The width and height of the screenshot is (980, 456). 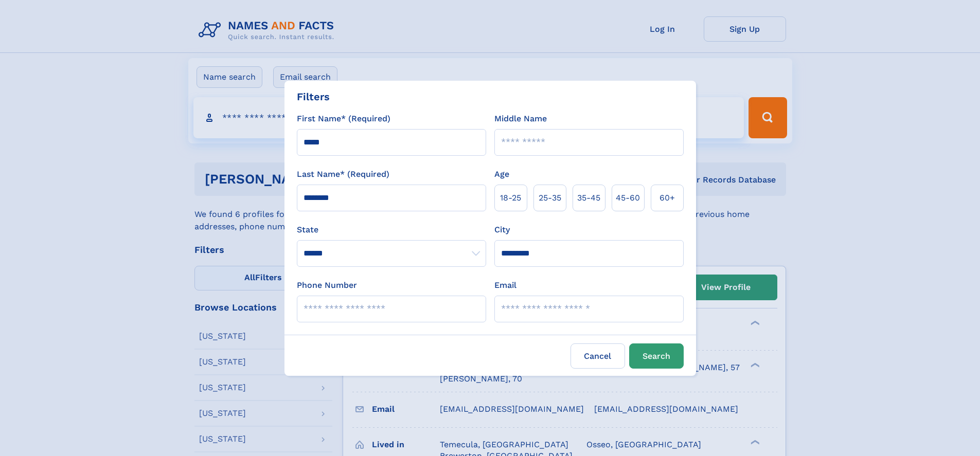 What do you see at coordinates (667, 198) in the screenshot?
I see `span: 60+` at bounding box center [667, 198].